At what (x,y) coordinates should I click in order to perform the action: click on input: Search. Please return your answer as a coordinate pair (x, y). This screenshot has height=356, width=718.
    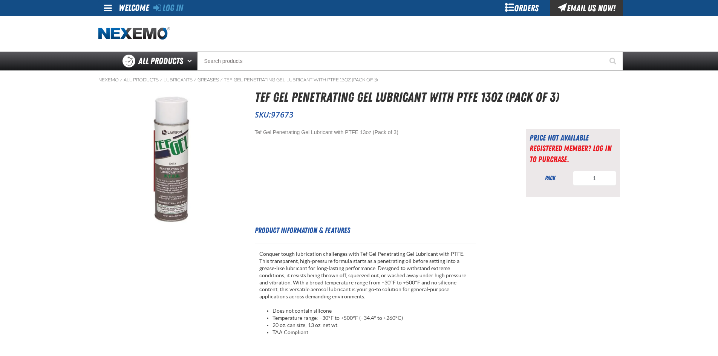
    Looking at the image, I should click on (410, 61).